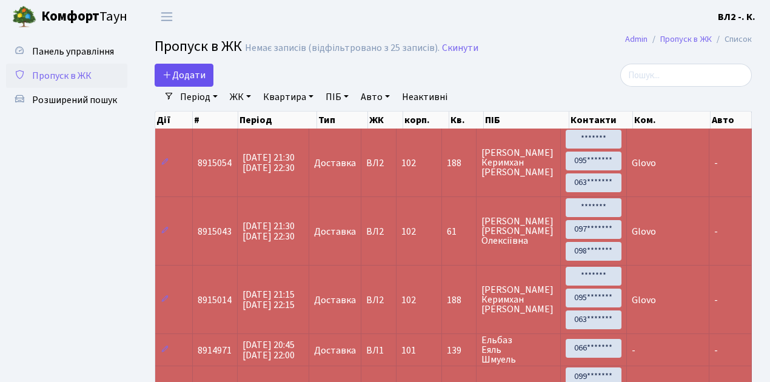 This screenshot has height=382, width=770. What do you see at coordinates (288, 97) in the screenshot?
I see `a: Квартира` at bounding box center [288, 97].